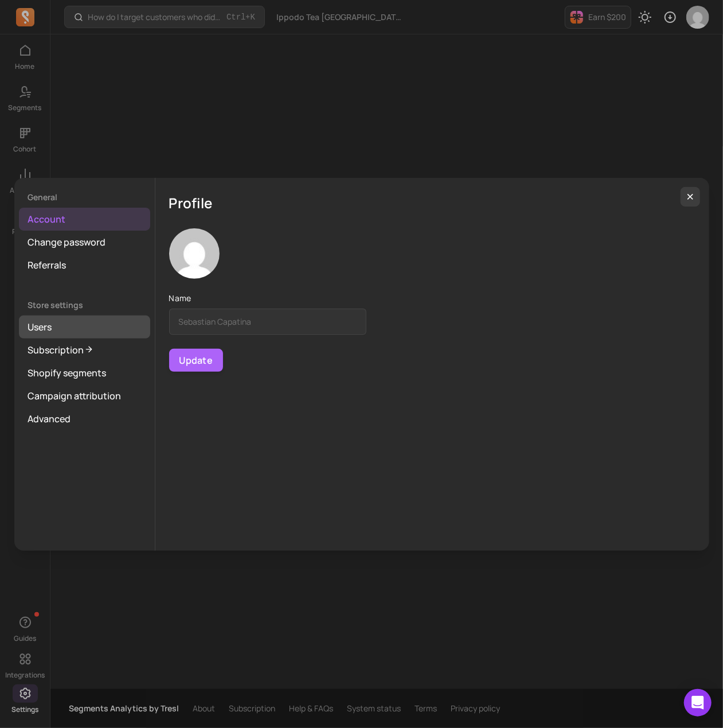  Describe the element at coordinates (84, 326) in the screenshot. I see `a: Users` at that location.